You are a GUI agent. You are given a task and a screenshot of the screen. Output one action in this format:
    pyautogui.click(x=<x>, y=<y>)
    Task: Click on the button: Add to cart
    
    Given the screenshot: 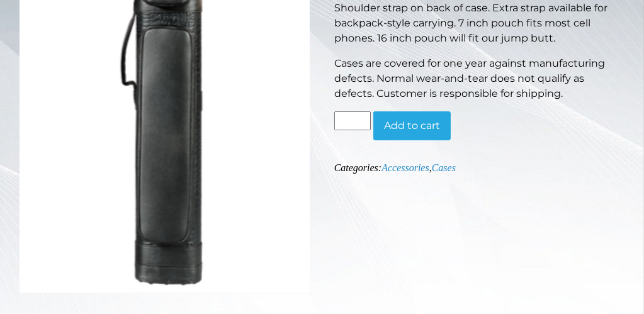 What is the action you would take?
    pyautogui.click(x=412, y=126)
    